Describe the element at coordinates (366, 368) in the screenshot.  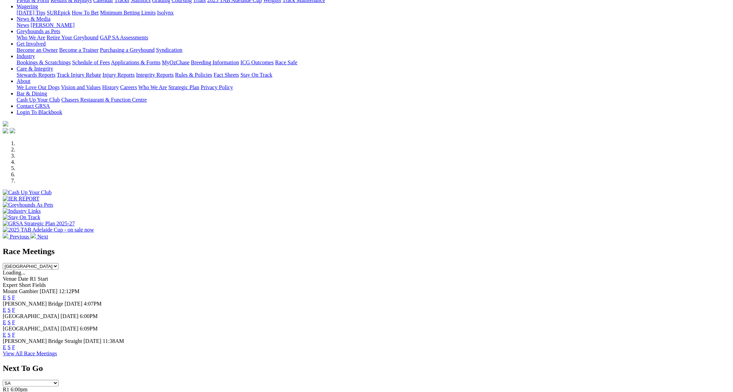
I see `h2: Next To Go` at that location.